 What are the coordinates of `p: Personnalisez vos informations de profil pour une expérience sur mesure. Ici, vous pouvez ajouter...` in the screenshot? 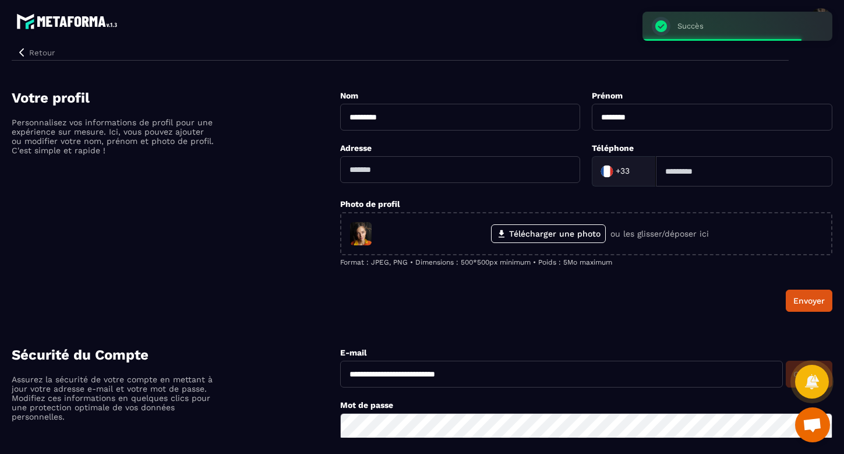 It's located at (114, 136).